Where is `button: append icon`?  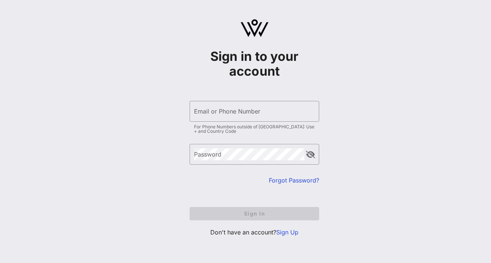 button: append icon is located at coordinates (310, 154).